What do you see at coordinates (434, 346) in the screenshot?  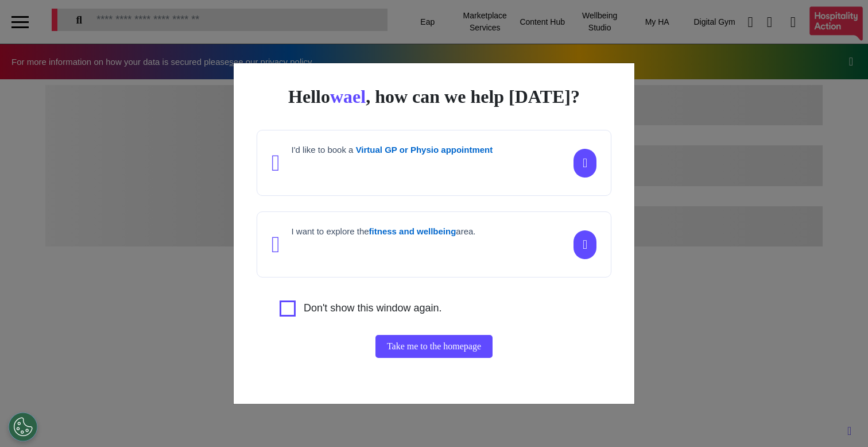 I see `button: Take me to the homepage` at bounding box center [434, 346].